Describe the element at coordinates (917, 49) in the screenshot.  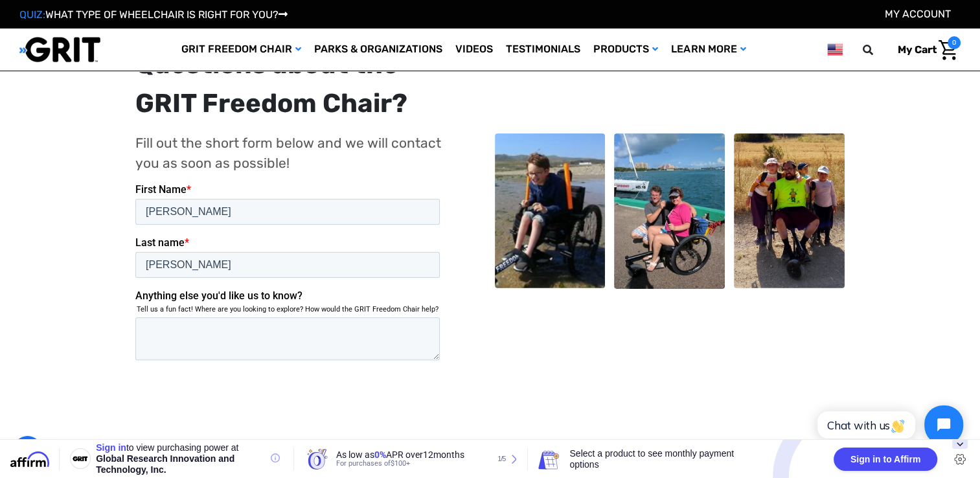
I see `span: My Cart` at that location.